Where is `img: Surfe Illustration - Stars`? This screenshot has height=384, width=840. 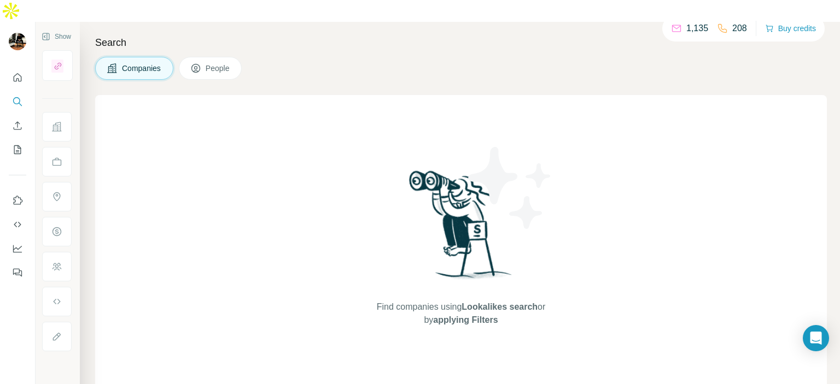 img: Surfe Illustration - Stars is located at coordinates (510, 188).